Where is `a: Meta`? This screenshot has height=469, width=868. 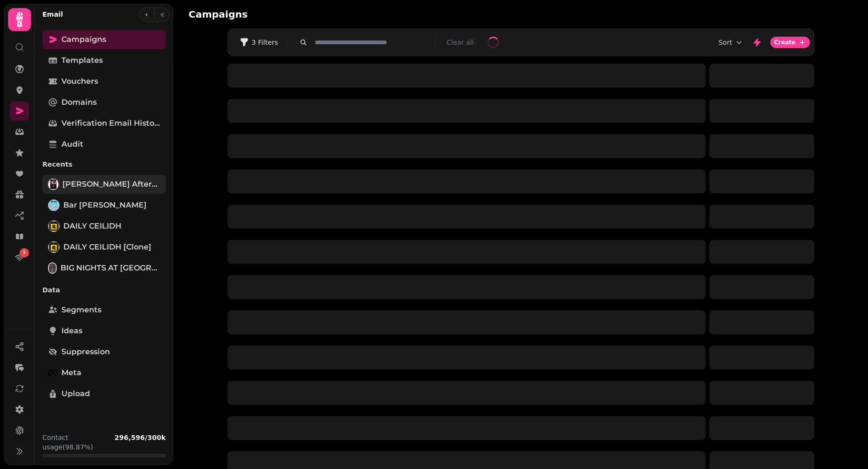 a: Meta is located at coordinates (104, 373).